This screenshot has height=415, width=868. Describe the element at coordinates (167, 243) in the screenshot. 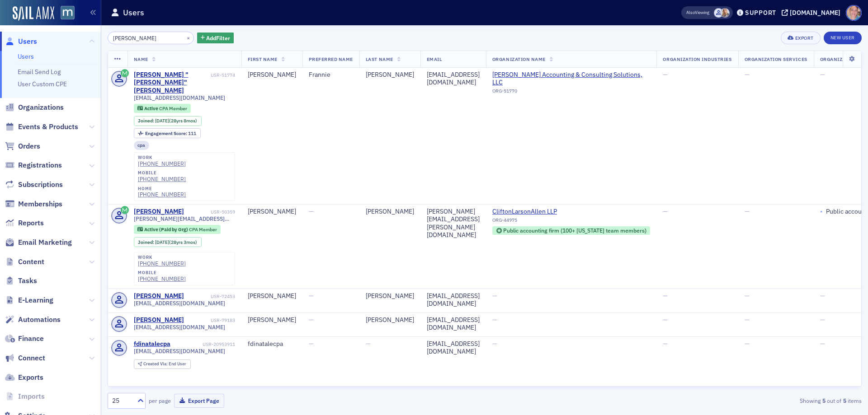

I see `div: Joined: 1997-05-06 00:00:00` at that location.